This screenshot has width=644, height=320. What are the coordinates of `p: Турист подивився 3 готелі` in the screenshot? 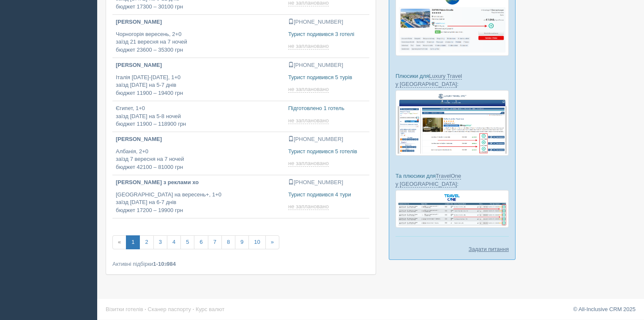 It's located at (327, 34).